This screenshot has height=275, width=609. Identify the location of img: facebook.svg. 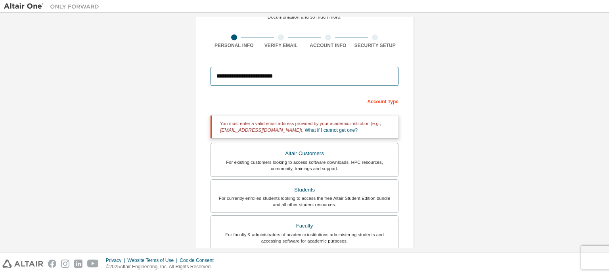
(52, 264).